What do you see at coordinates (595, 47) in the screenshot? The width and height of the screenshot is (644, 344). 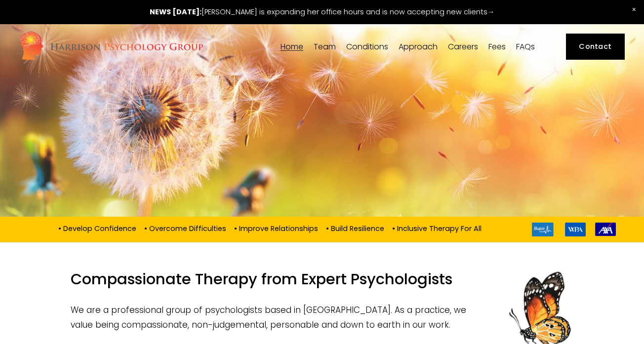 I see `a: Contact` at bounding box center [595, 47].